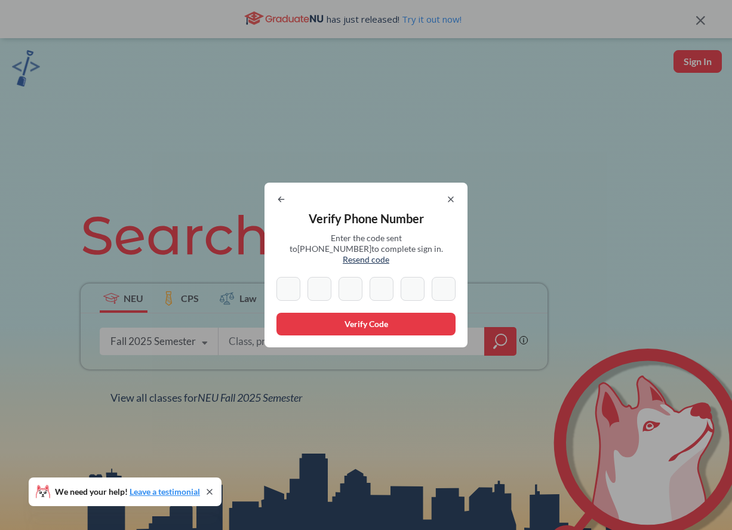 This screenshot has height=530, width=732. What do you see at coordinates (366, 324) in the screenshot?
I see `button: Verify Code` at bounding box center [366, 324].